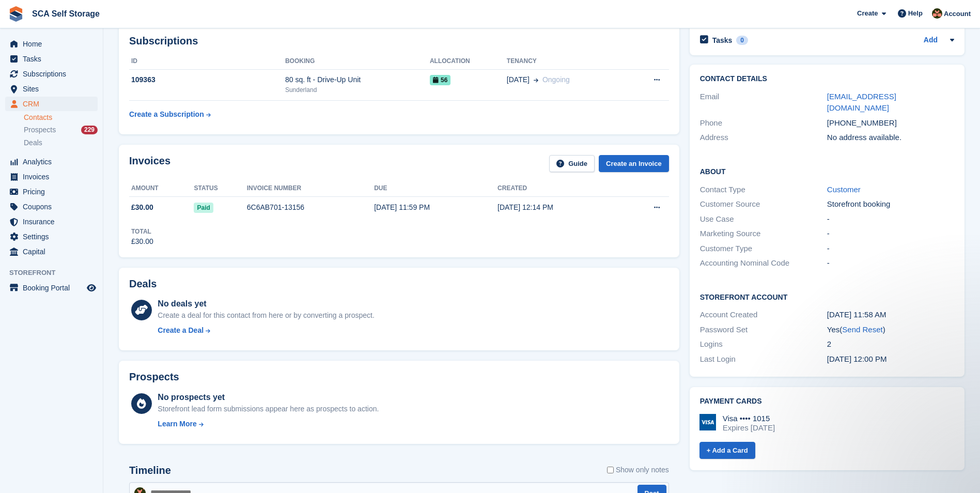 The height and width of the screenshot is (493, 980). I want to click on span: Settings, so click(54, 236).